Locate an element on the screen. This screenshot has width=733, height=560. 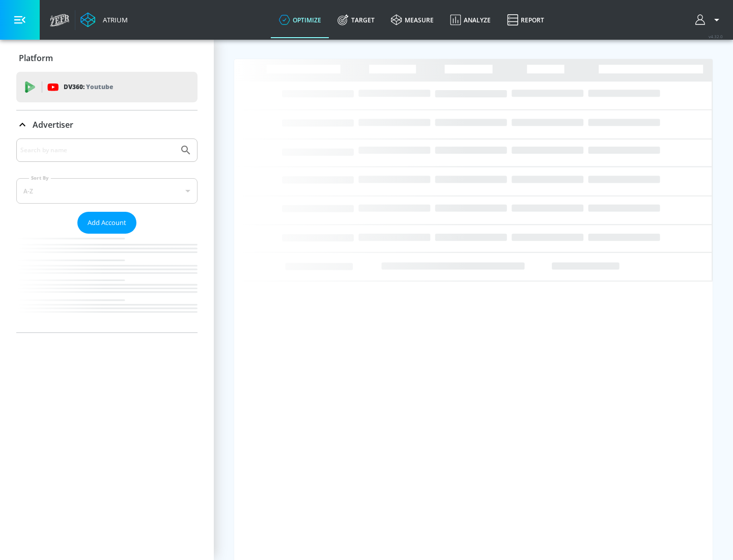
a: Analyze is located at coordinates (471, 19).